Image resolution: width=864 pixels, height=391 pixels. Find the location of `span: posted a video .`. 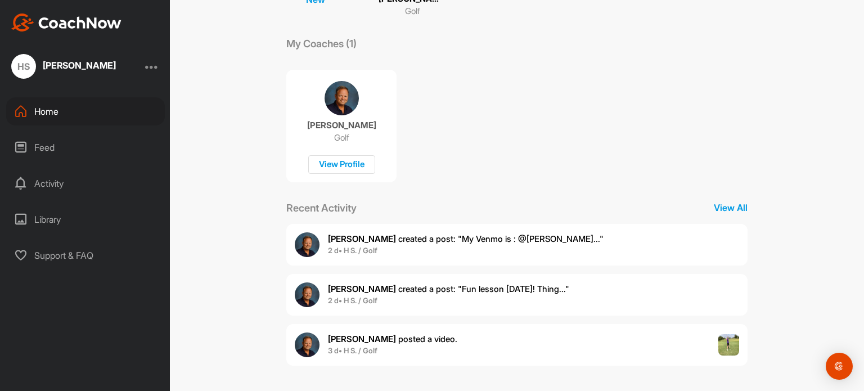

span: posted a video . is located at coordinates (393, 339).